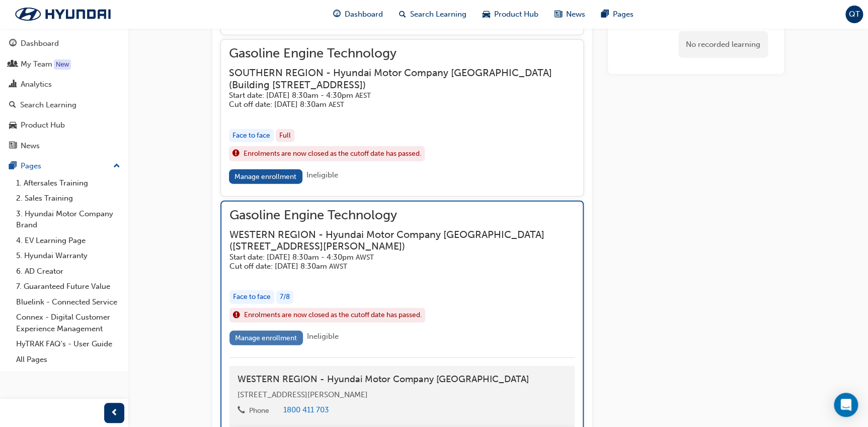 This screenshot has height=427, width=868. I want to click on div: No recorded learning, so click(723, 45).